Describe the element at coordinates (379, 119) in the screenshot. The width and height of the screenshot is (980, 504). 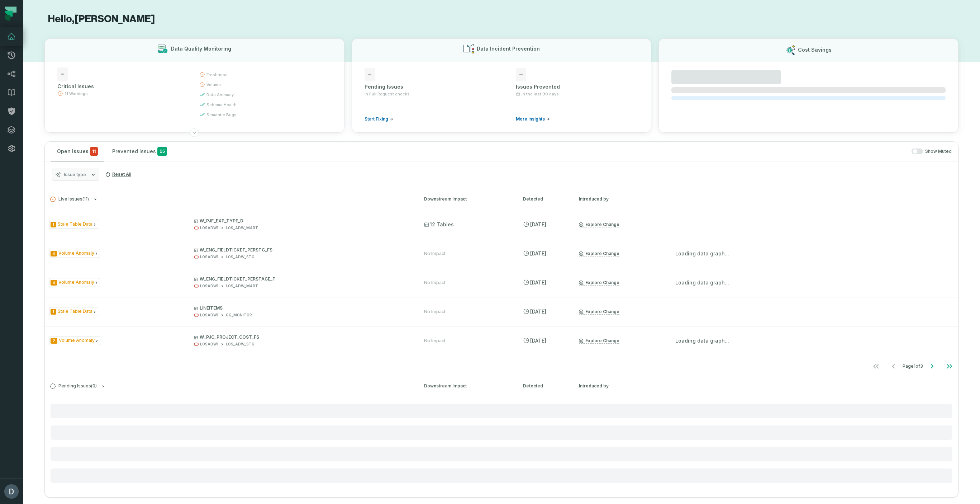
I see `a: Start Fixing` at that location.